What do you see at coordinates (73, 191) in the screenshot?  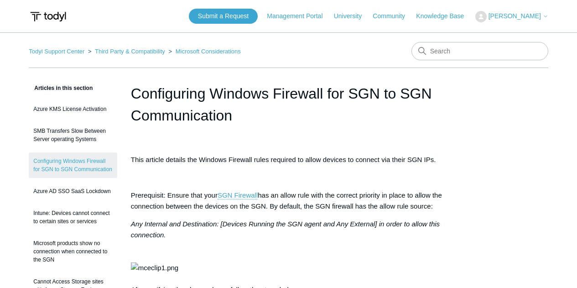 I see `a: Azure AD SSO SaaS Lockdown` at bounding box center [73, 191].